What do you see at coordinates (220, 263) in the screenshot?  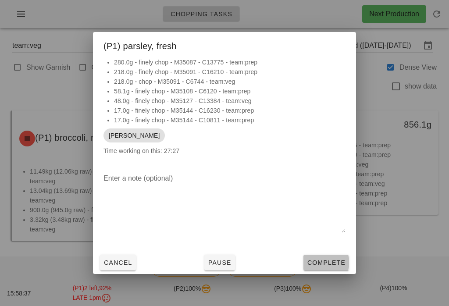 I see `button: Pause` at bounding box center [220, 263].